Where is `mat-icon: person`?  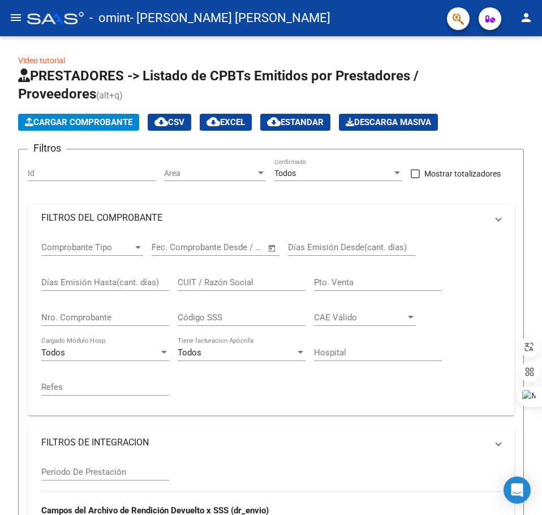 mat-icon: person is located at coordinates (526, 18).